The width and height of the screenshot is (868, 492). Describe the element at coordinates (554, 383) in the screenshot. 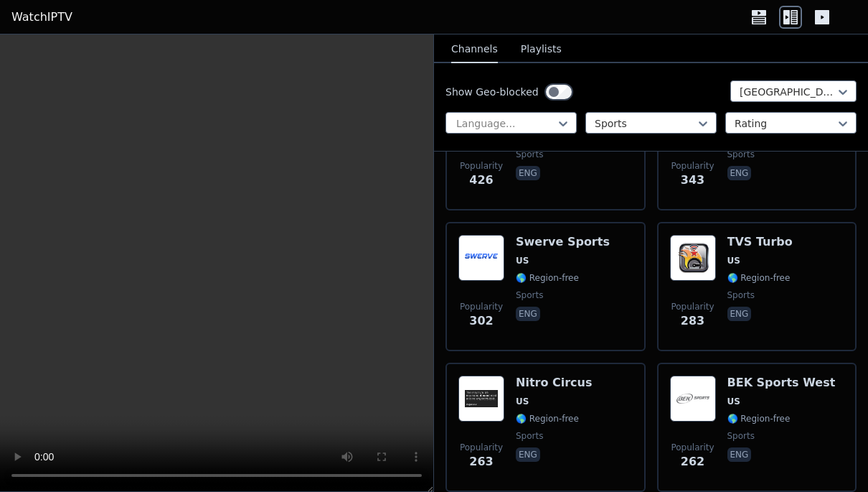

I see `h6: Nitro Circus` at that location.